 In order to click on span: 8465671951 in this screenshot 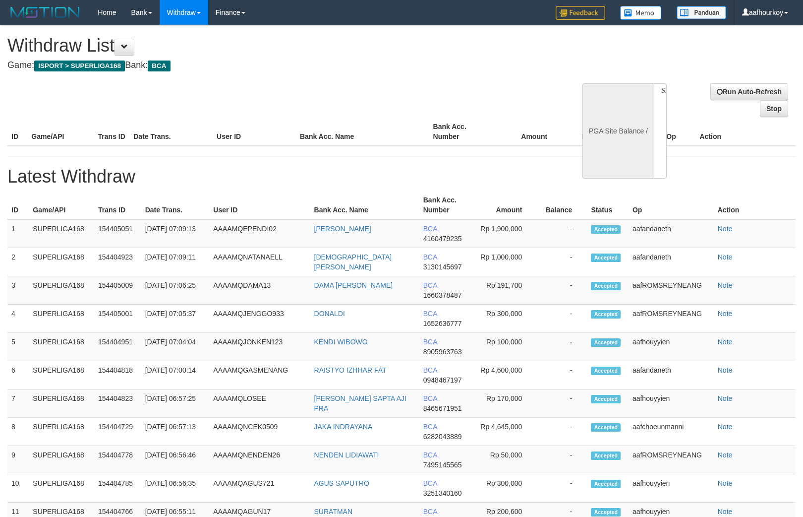, I will do `click(443, 408)`.